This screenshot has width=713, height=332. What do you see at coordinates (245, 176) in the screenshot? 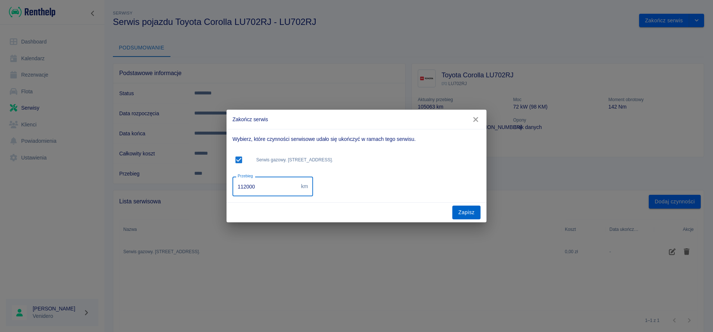
I see `label: Przebieg` at bounding box center [245, 176].